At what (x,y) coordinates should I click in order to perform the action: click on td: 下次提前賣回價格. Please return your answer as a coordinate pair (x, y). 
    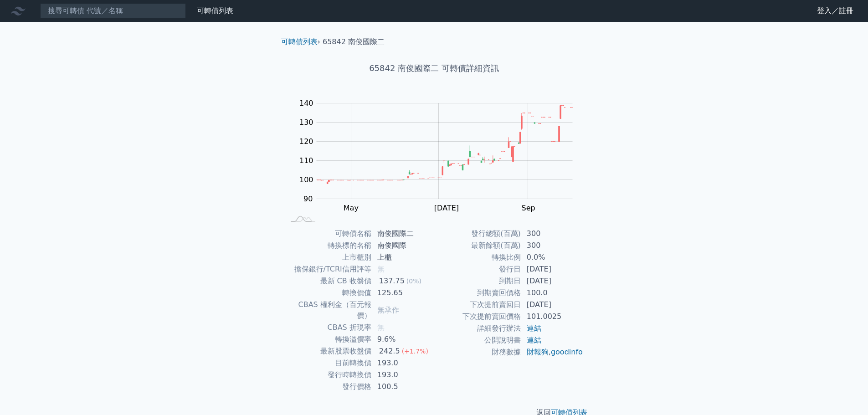
    Looking at the image, I should click on (478, 317).